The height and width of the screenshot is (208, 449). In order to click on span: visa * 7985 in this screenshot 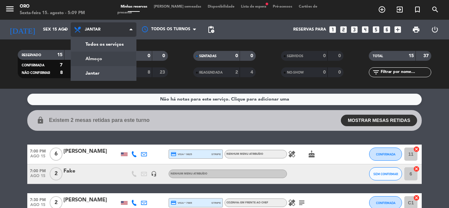, I will do `click(181, 203)`.